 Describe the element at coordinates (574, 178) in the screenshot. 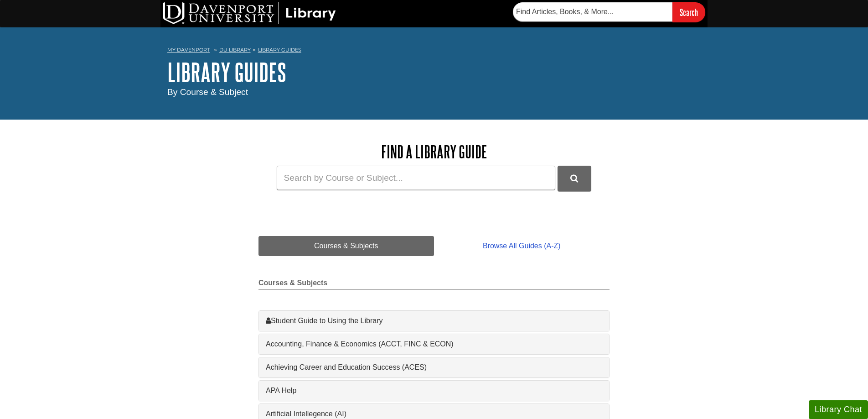

I see `i: Search Library Guides` at that location.